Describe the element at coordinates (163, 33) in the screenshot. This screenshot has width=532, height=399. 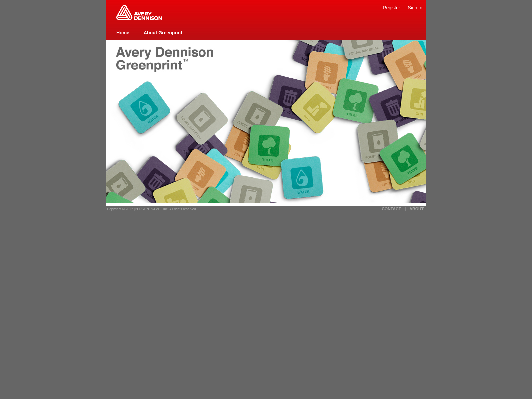
I see `a: About Greenprint` at that location.